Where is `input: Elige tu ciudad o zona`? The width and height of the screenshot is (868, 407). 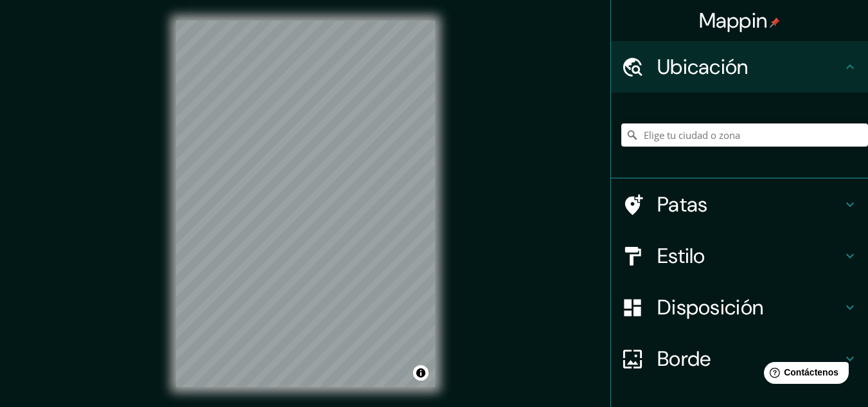
input: Elige tu ciudad o zona is located at coordinates (744, 135).